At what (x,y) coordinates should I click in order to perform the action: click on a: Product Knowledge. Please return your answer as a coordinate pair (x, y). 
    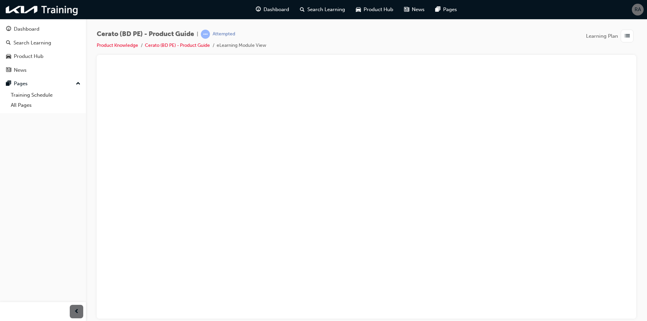
    Looking at the image, I should click on (117, 45).